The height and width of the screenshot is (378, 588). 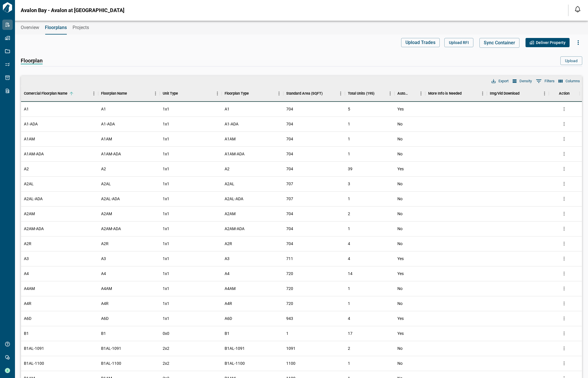 What do you see at coordinates (34, 154) in the screenshot?
I see `span: A1AM-ADA` at bounding box center [34, 154].